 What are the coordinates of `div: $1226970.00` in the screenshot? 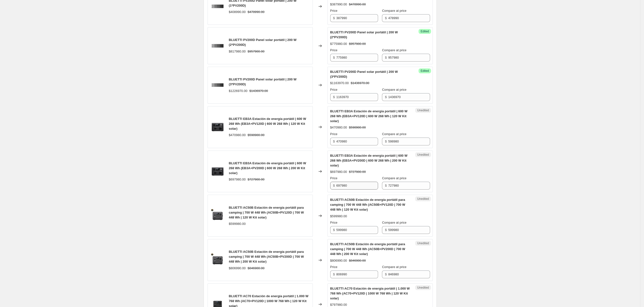 It's located at (238, 91).